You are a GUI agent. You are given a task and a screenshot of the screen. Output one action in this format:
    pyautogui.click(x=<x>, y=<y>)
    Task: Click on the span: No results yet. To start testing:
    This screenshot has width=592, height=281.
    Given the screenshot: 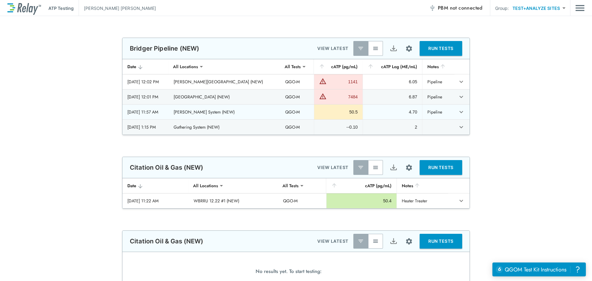 What is the action you would take?
    pyautogui.click(x=288, y=273)
    